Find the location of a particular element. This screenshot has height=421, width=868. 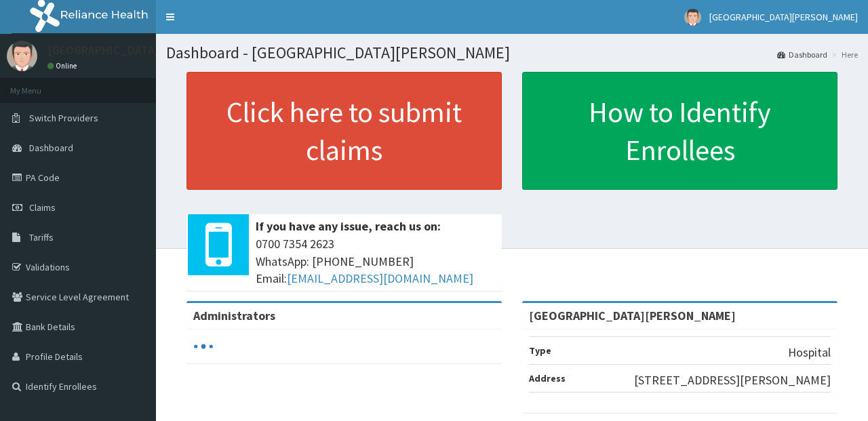

b: Type is located at coordinates (540, 351).